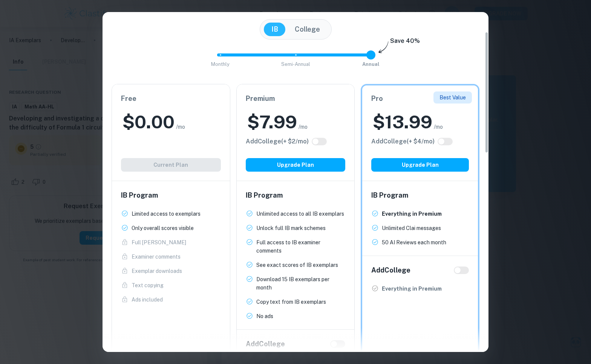 The height and width of the screenshot is (364, 591). I want to click on p: Unlimited access to all IB exemplars, so click(300, 214).